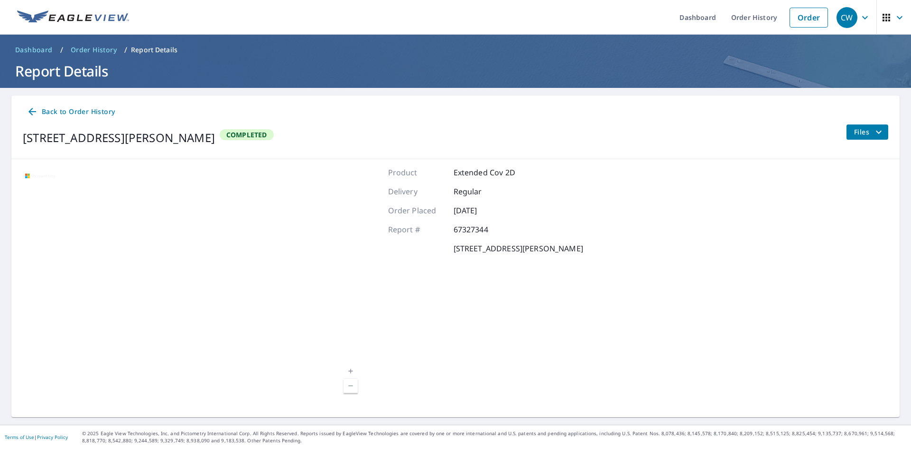  I want to click on p: Regular, so click(482, 191).